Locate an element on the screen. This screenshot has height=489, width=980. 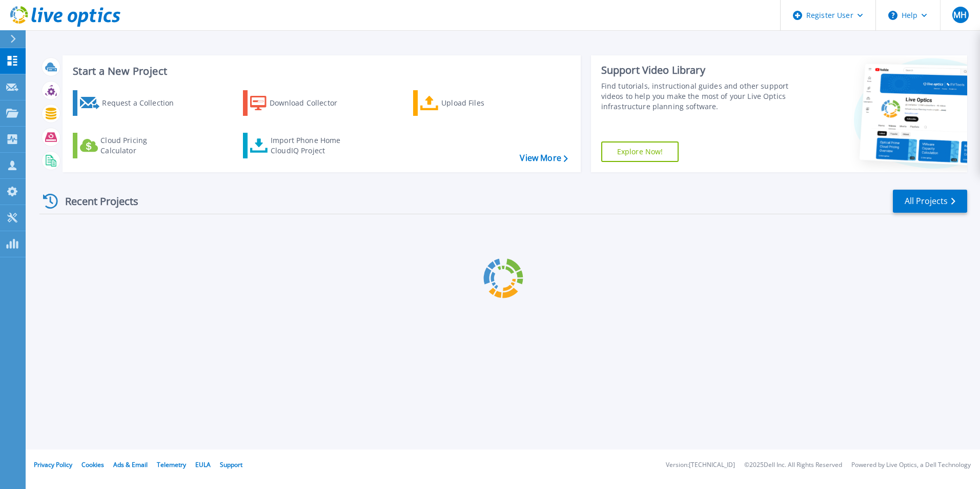
a: Cloud Pricing Calculator is located at coordinates (130, 146).